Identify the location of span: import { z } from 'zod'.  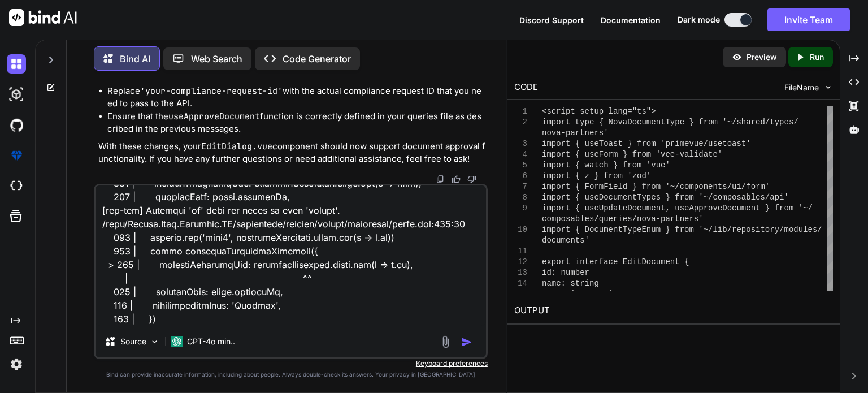
(597, 176).